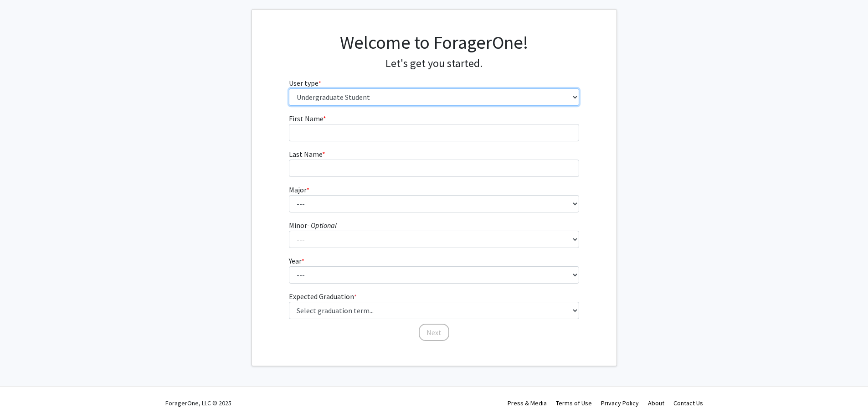 This screenshot has height=419, width=868. Describe the element at coordinates (198, 403) in the screenshot. I see `div: ForagerOne, LLC © 2025` at that location.